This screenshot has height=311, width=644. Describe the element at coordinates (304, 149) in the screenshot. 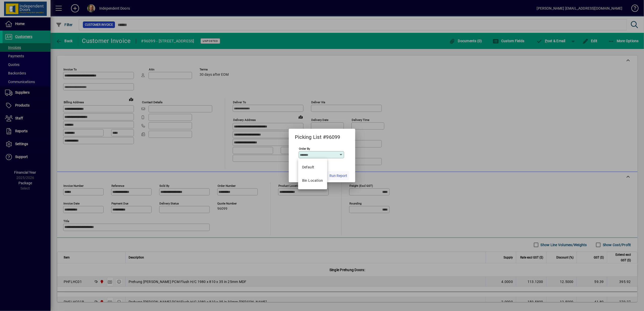

I see `mat-label: Order By` at that location.